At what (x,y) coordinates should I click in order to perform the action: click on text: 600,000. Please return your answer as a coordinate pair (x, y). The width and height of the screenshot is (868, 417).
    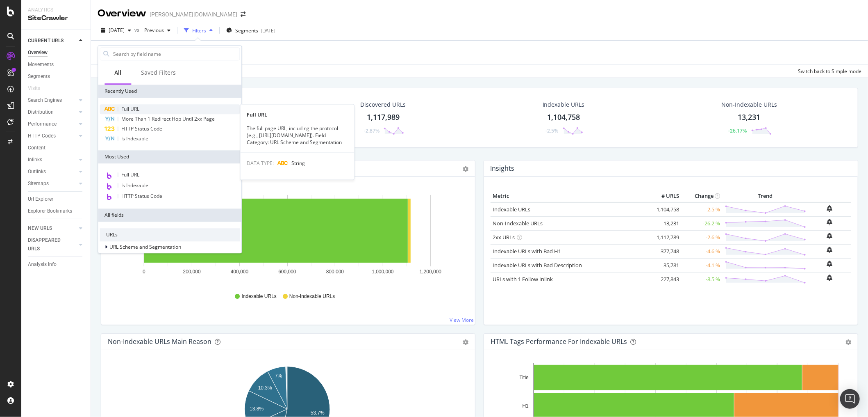
    Looking at the image, I should click on (287, 272).